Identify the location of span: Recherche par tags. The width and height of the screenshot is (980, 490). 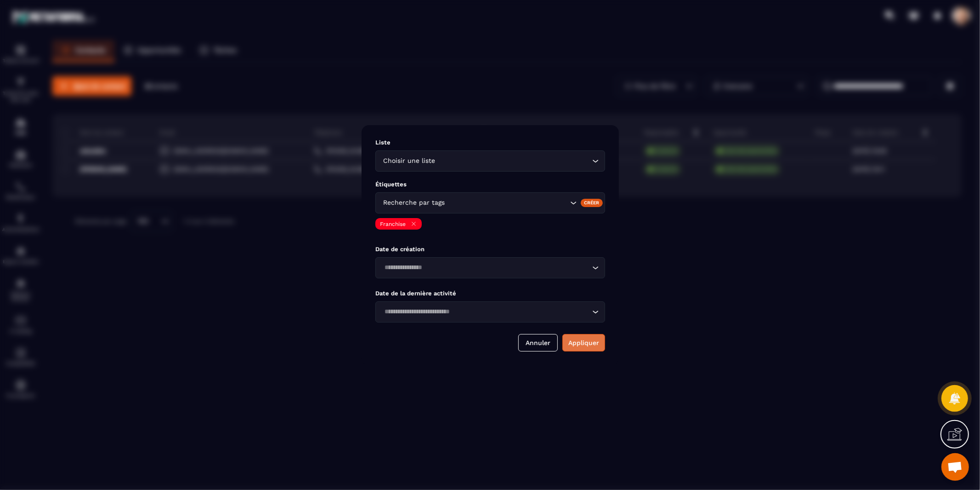
(414, 203).